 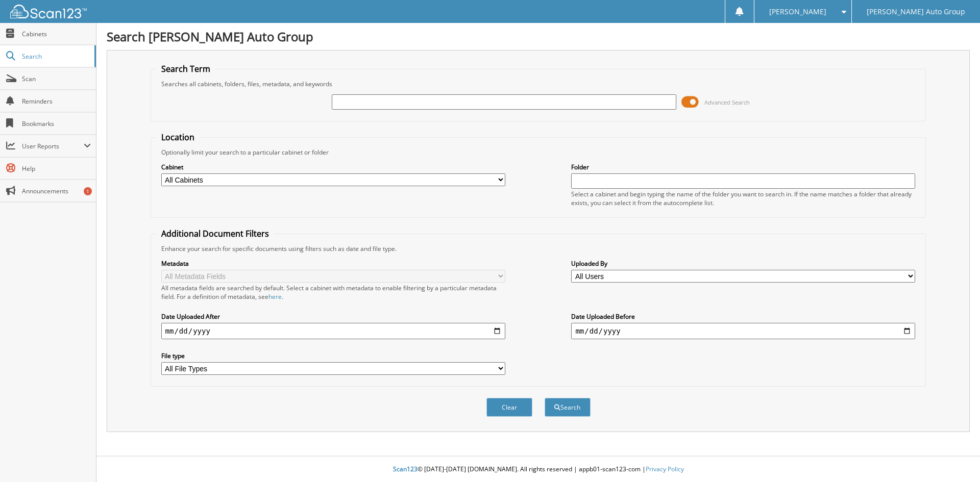 What do you see at coordinates (333, 167) in the screenshot?
I see `label: Cabinet` at bounding box center [333, 167].